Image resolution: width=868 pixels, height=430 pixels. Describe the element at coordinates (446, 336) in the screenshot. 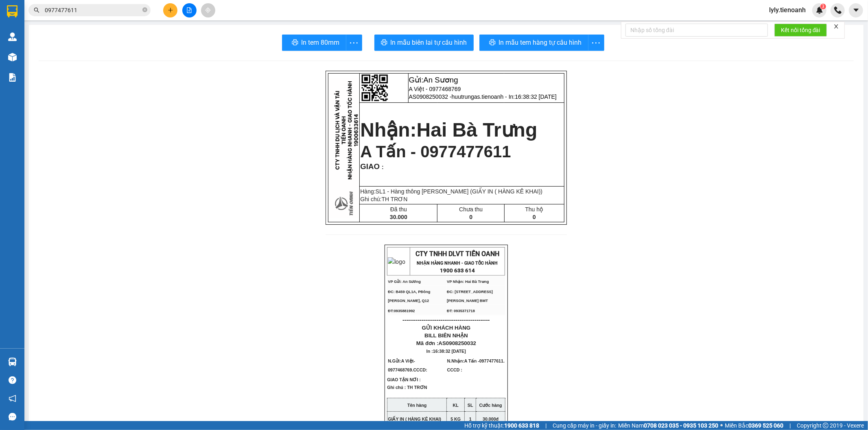

I see `span: BILL BIÊN NHẬN` at that location.